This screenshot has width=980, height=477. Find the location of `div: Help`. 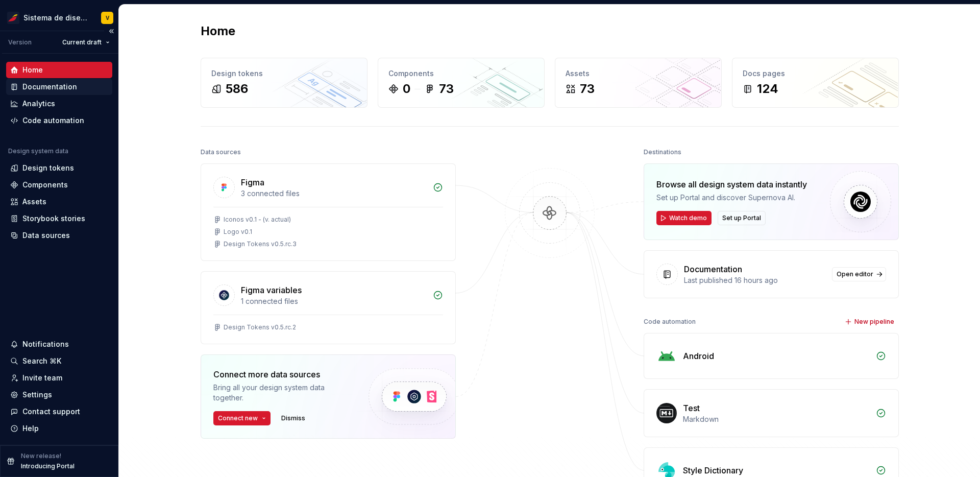

div: Help is located at coordinates (31, 428).